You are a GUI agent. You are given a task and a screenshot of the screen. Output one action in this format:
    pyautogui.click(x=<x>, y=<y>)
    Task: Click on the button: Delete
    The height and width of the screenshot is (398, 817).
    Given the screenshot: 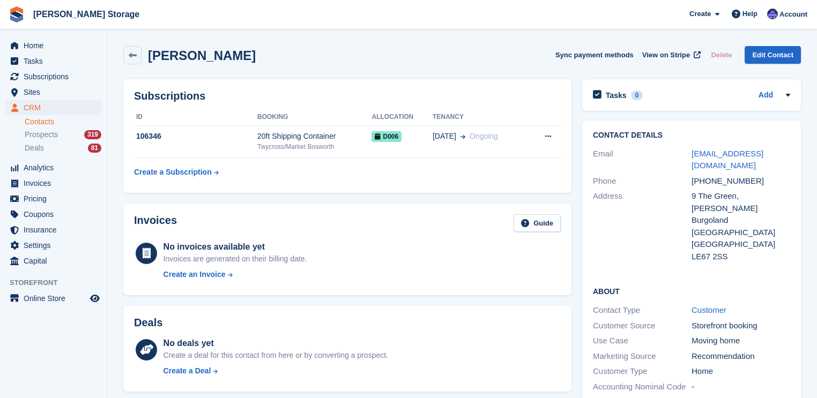 What is the action you would take?
    pyautogui.click(x=721, y=55)
    